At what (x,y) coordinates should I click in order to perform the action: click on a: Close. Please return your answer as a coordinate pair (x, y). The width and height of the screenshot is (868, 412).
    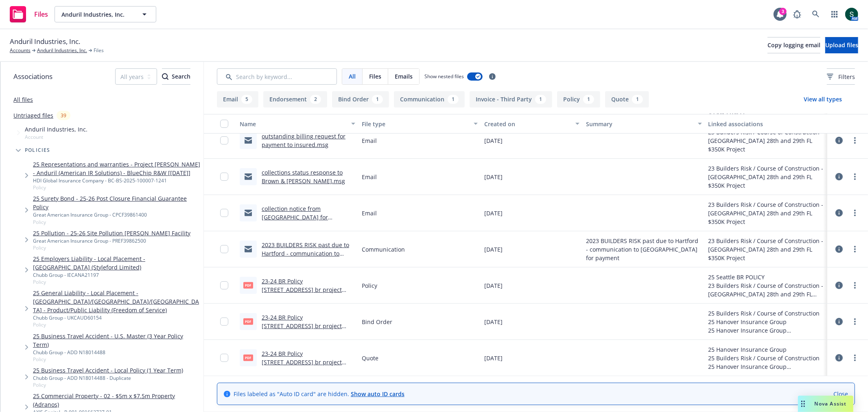
    Looking at the image, I should click on (840, 393).